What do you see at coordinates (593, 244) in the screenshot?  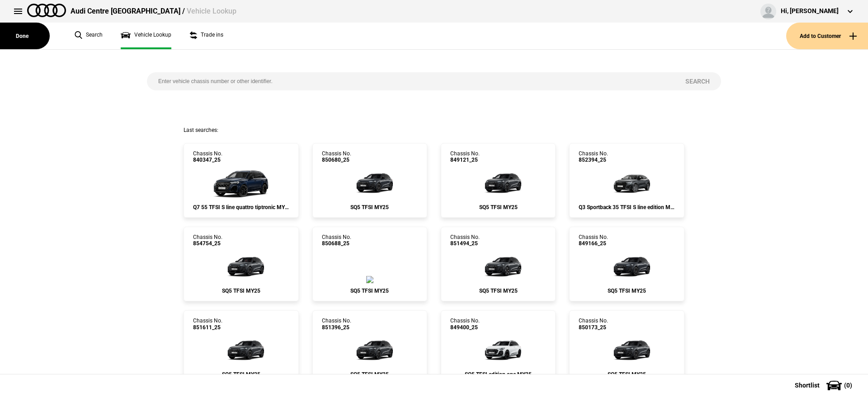 I see `span: 849166_25` at bounding box center [593, 244].